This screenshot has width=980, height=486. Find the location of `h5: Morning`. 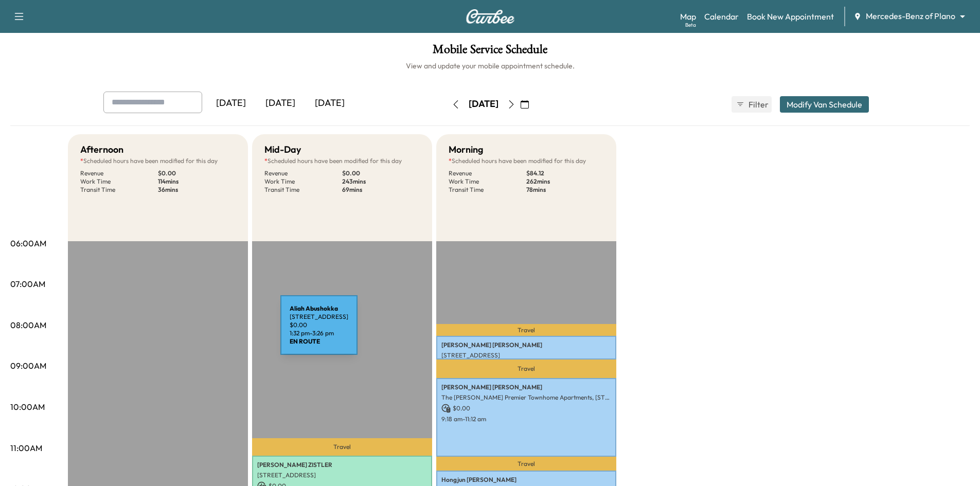

h5: Morning is located at coordinates (465, 149).